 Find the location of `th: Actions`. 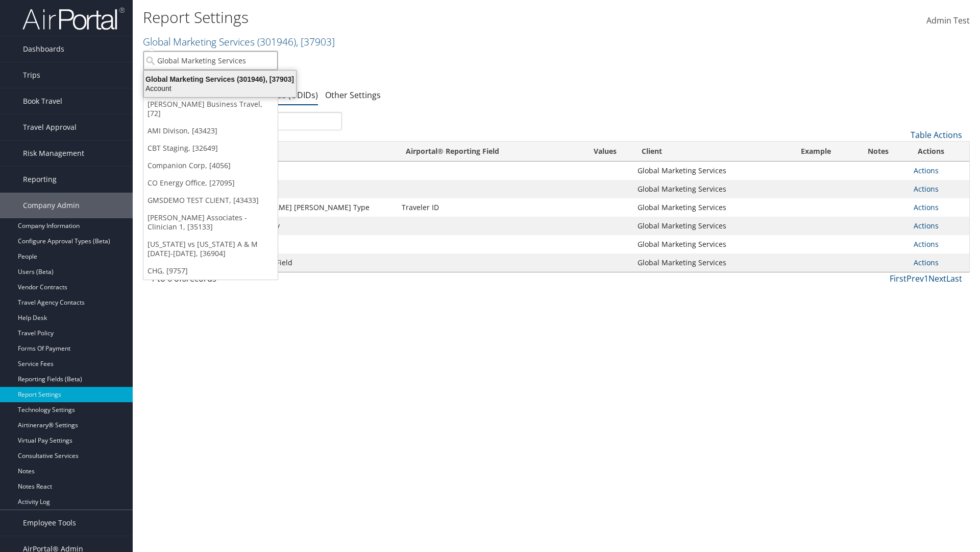

th: Actions is located at coordinates (939, 151).